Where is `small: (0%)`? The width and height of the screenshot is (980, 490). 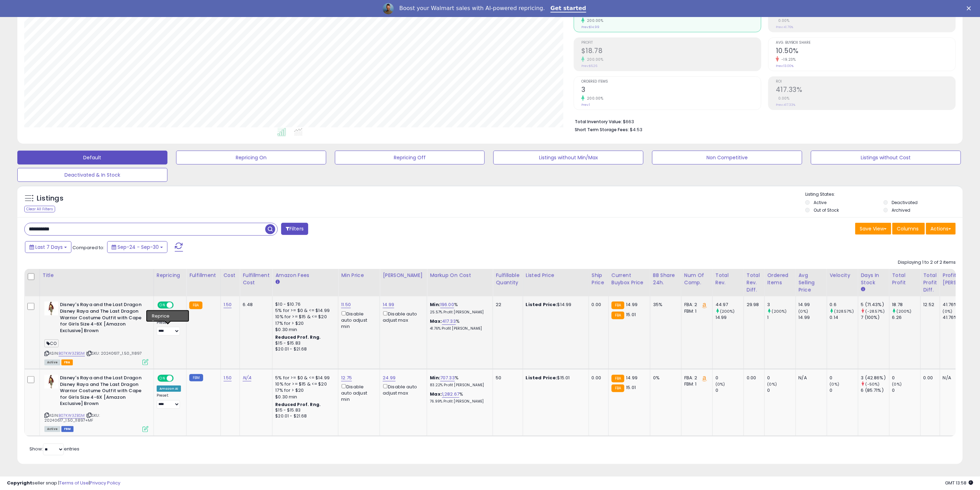 small: (0%) is located at coordinates (772, 384).